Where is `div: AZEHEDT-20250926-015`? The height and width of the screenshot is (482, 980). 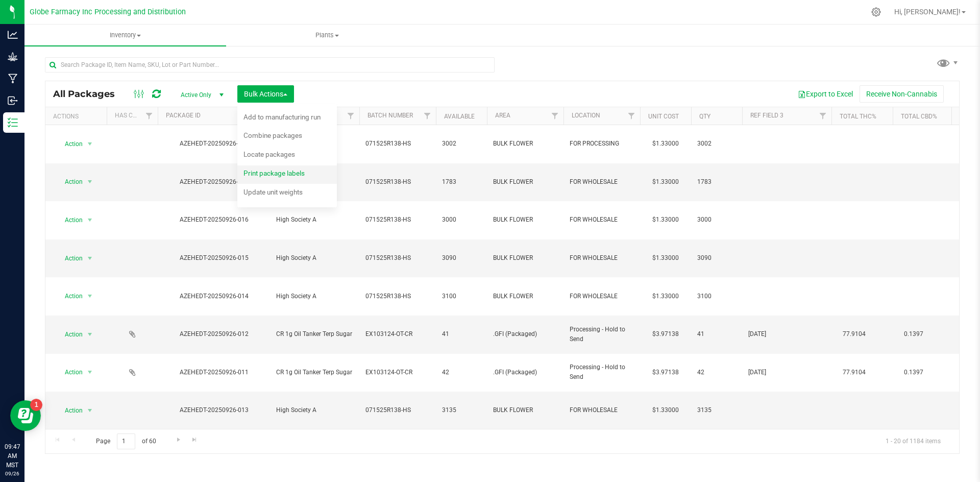 div: AZEHEDT-20250926-015 is located at coordinates (214, 257).